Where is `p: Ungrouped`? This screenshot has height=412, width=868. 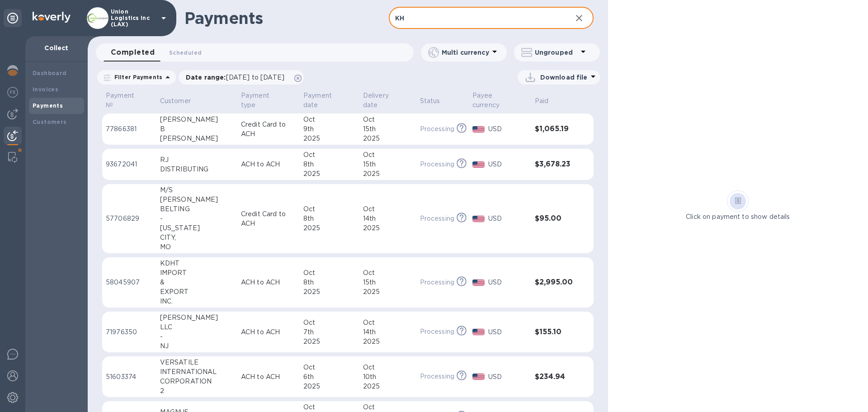
p: Ungrouped is located at coordinates (556, 53).